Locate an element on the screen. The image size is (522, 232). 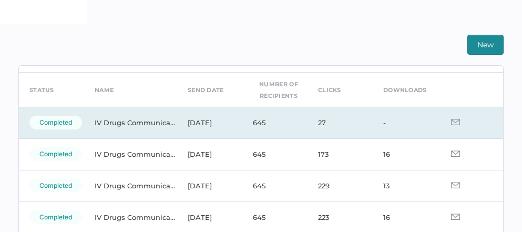
div: downloads is located at coordinates (405, 90).